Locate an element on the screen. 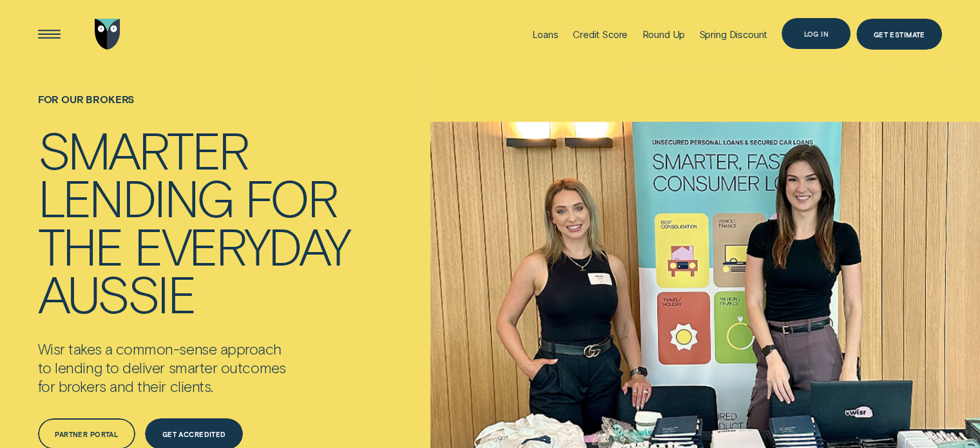  p: Wisr takes a common-sense approach to lending to deliver smarter outcomes for brokers and their c... is located at coordinates (187, 367).